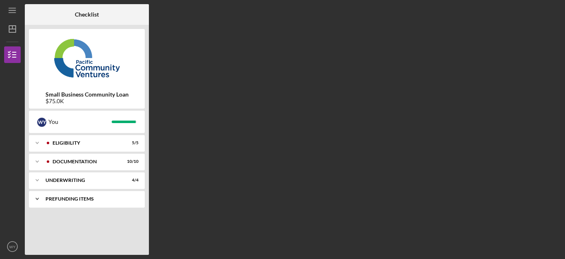  What do you see at coordinates (131, 180) in the screenshot?
I see `div: 4 / 4` at bounding box center [131, 180].